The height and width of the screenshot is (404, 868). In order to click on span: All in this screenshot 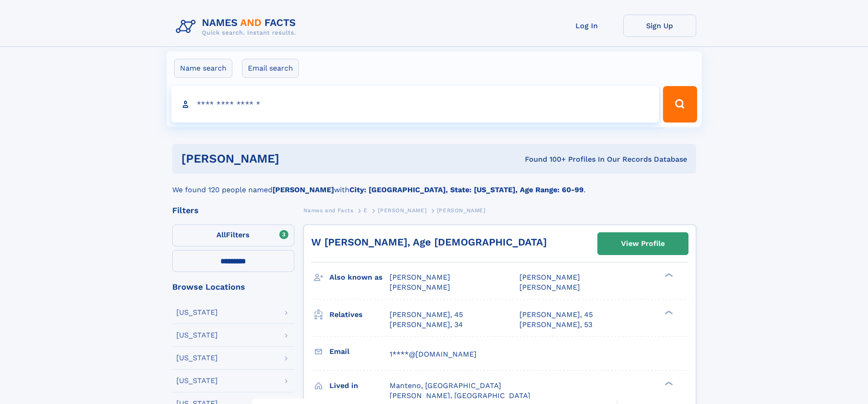, I will do `click(221, 234)`.